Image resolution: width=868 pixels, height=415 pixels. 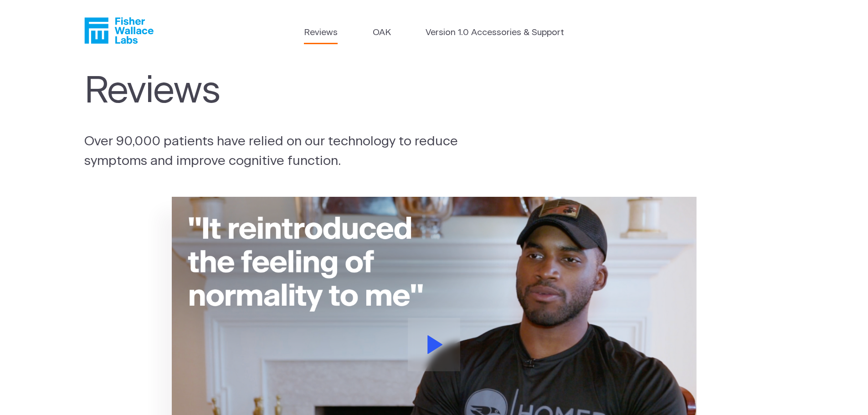 What do you see at coordinates (281, 92) in the screenshot?
I see `h1: Reviews` at bounding box center [281, 92].